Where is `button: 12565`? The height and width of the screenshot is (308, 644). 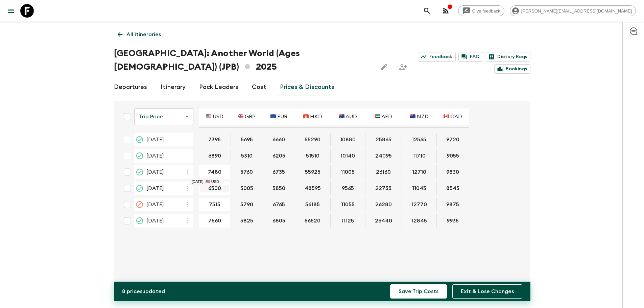
button: 12565 is located at coordinates (419, 140).